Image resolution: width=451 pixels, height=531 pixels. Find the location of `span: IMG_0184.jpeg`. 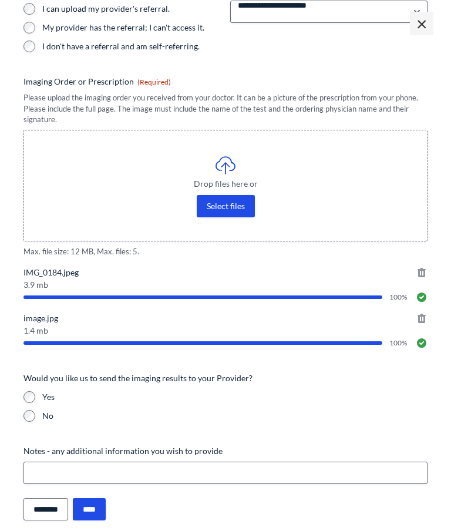

span: IMG_0184.jpeg is located at coordinates (226, 273).